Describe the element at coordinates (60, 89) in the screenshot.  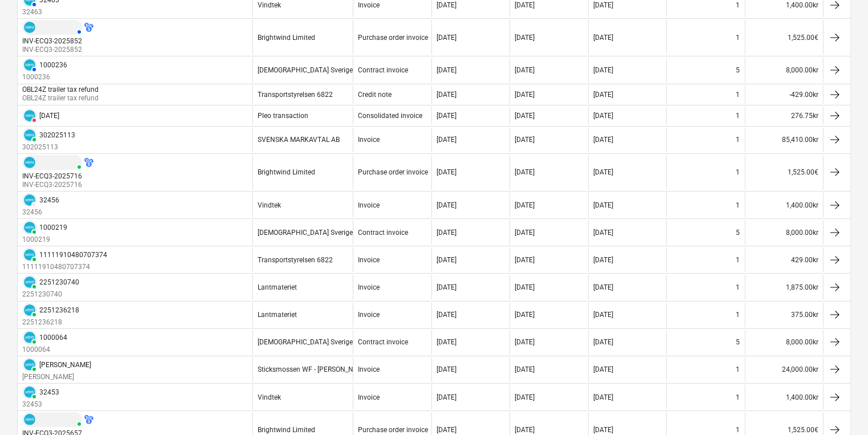
I see `div: OBL24Z trailer tax refund` at that location.